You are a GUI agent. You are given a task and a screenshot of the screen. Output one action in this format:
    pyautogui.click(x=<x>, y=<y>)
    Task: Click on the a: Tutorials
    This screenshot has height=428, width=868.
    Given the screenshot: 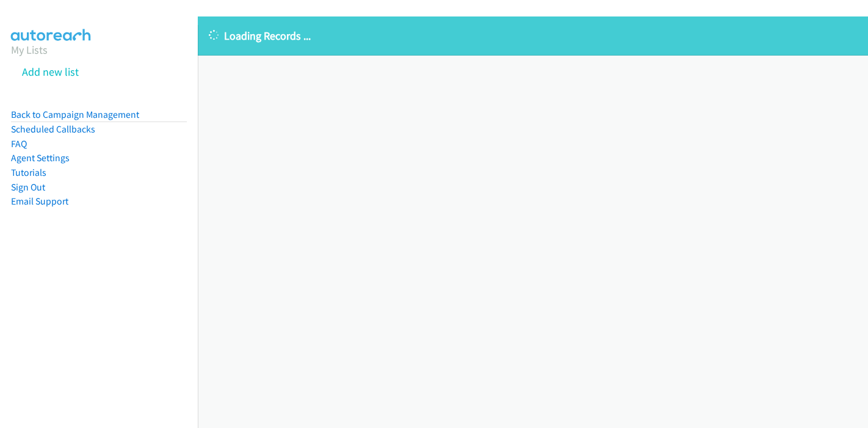 What is the action you would take?
    pyautogui.click(x=29, y=172)
    